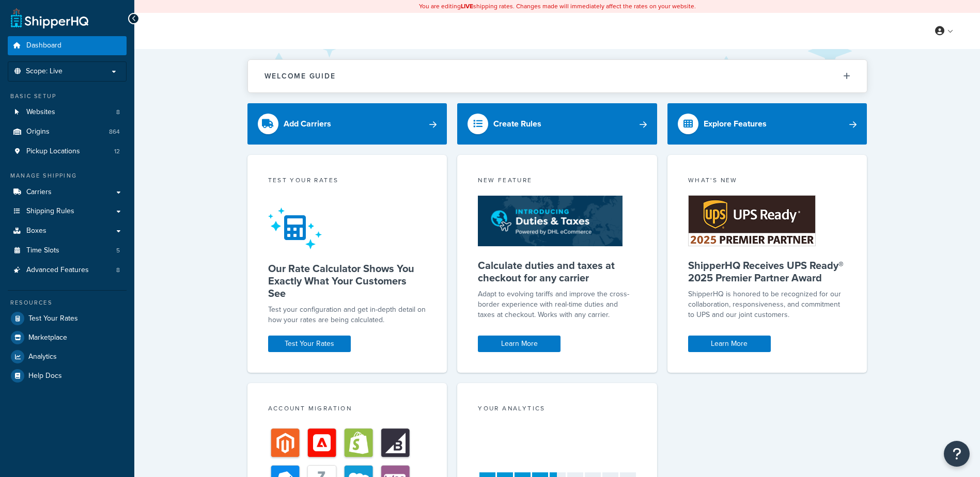  Describe the element at coordinates (50, 211) in the screenshot. I see `span: Shipping Rules` at that location.